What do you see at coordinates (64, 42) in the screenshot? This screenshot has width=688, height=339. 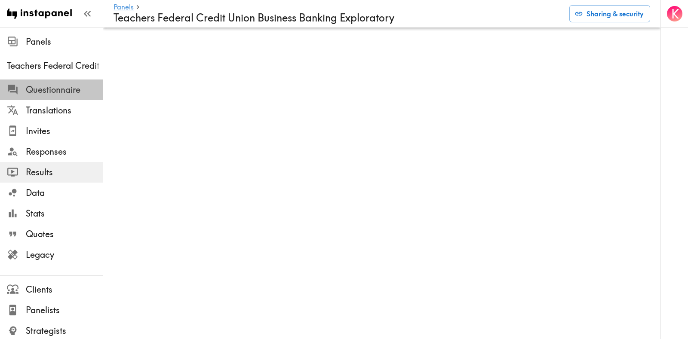 I see `span: Panels` at bounding box center [64, 42].